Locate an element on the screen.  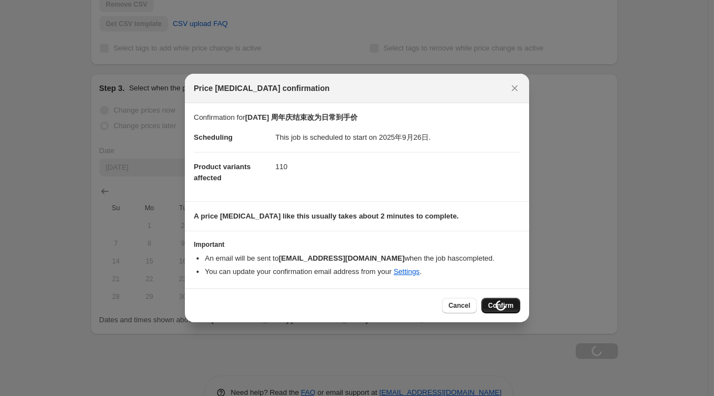
span: Scheduling is located at coordinates (213, 137).